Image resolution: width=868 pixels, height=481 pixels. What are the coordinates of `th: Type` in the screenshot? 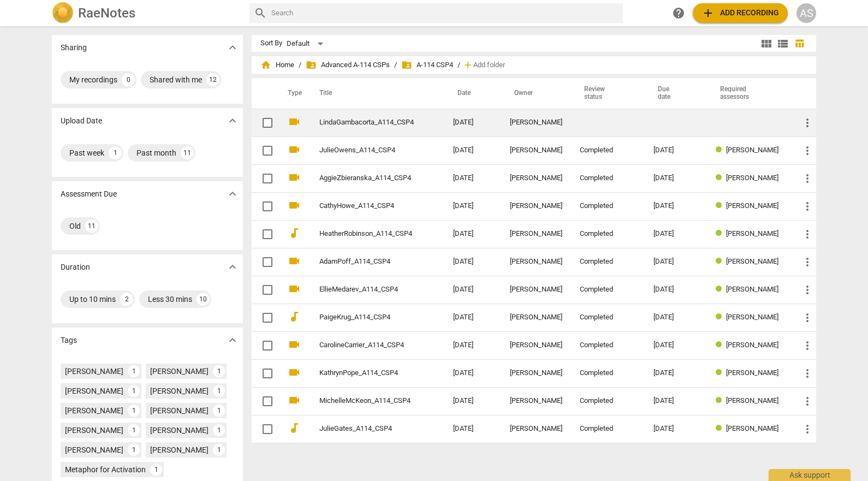 It's located at (293, 93).